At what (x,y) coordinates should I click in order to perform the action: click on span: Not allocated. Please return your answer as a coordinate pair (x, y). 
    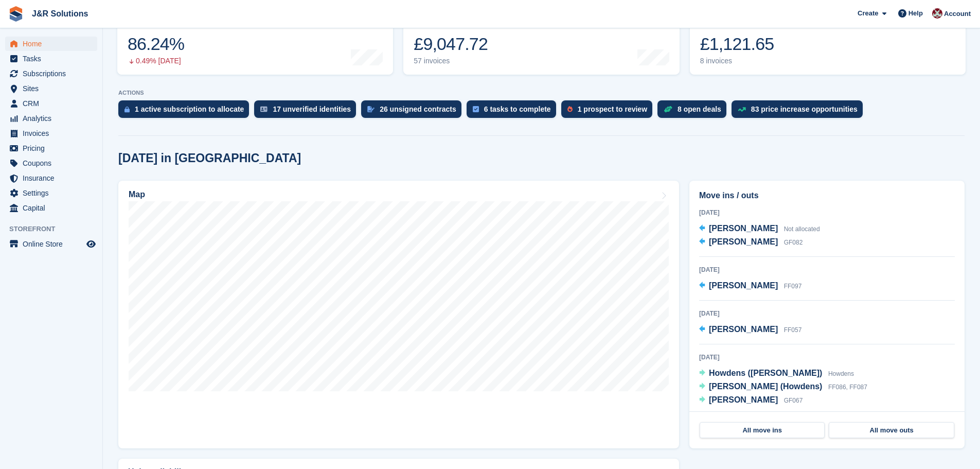
    Looking at the image, I should click on (802, 229).